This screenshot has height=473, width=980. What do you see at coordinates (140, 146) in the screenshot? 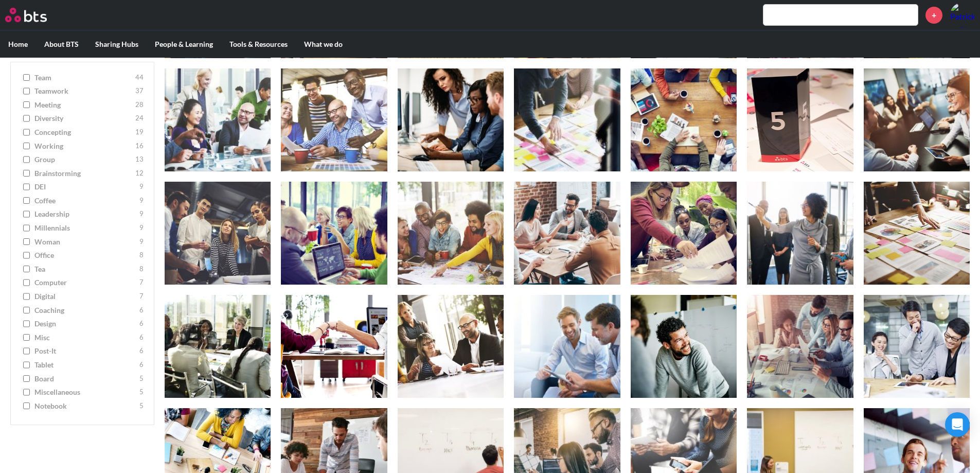
I see `span: 16` at bounding box center [140, 146].